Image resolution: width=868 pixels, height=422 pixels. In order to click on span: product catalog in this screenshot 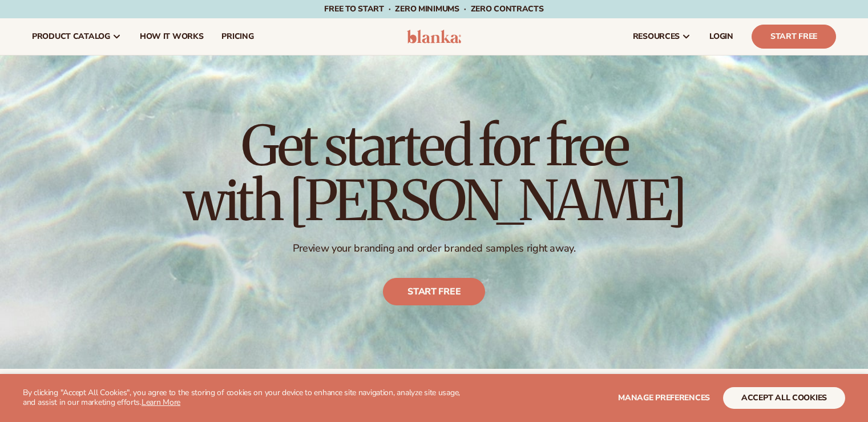, I will do `click(71, 36)`.